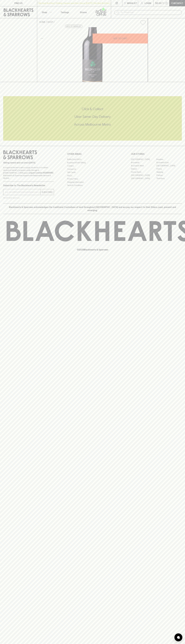 Image resolution: width=185 pixels, height=644 pixels. What do you see at coordinates (29, 198) in the screenshot?
I see `p: We will never spam you` at bounding box center [29, 198].